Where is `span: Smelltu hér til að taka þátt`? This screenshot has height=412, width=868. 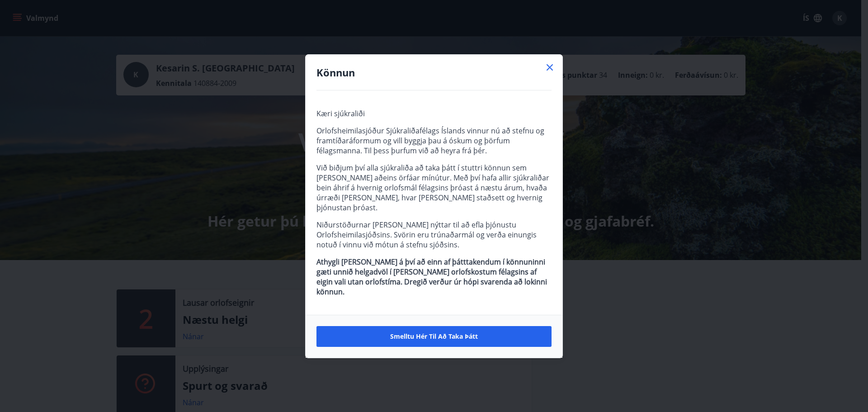 span: Smelltu hér til að taka þátt is located at coordinates (434, 336).